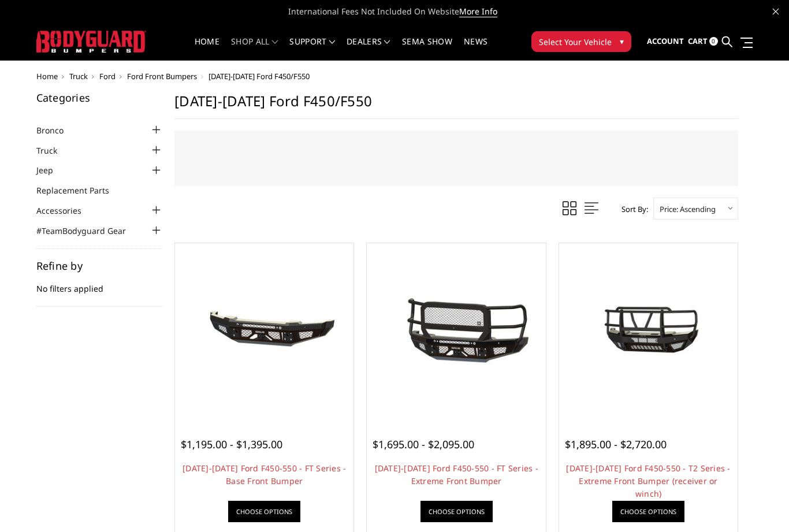 Image resolution: width=789 pixels, height=532 pixels. What do you see at coordinates (100, 284) in the screenshot?
I see `div: No filters applied` at bounding box center [100, 284].